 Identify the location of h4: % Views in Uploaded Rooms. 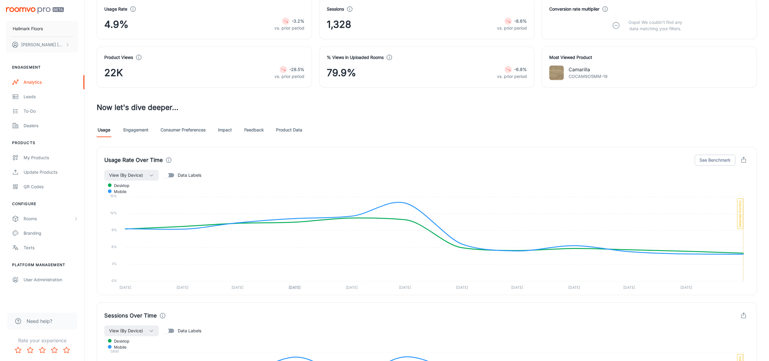
(355, 57).